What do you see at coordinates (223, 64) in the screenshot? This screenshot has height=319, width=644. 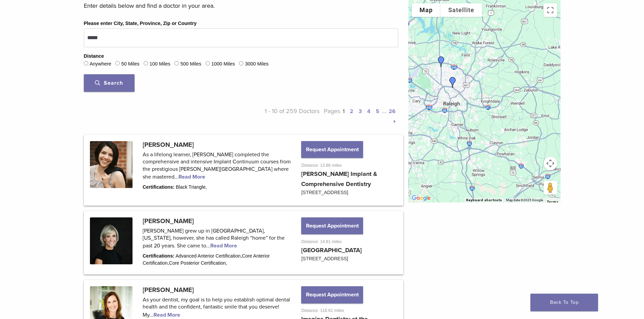 I see `label: 1000 Miles` at bounding box center [223, 64].